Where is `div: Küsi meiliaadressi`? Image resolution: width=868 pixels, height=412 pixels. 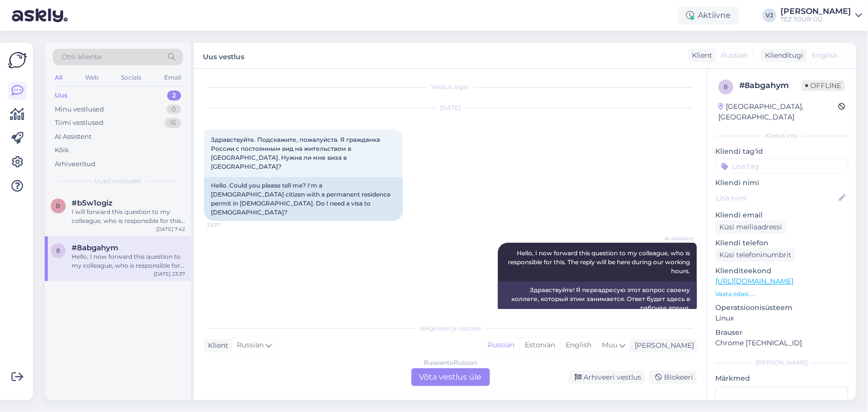
div: Küsi meiliaadressi is located at coordinates (750, 227).